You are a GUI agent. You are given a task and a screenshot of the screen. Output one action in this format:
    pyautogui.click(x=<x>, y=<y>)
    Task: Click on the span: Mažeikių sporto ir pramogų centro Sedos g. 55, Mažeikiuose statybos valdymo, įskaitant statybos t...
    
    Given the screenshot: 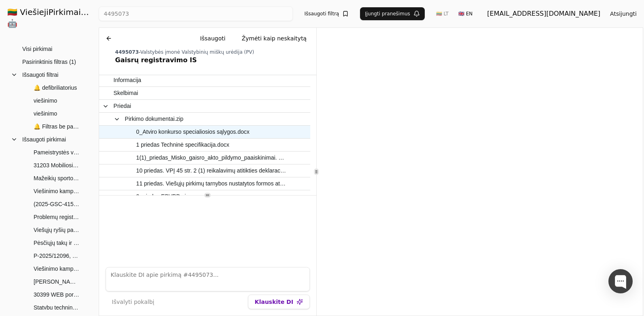 What is the action you would take?
    pyautogui.click(x=57, y=178)
    